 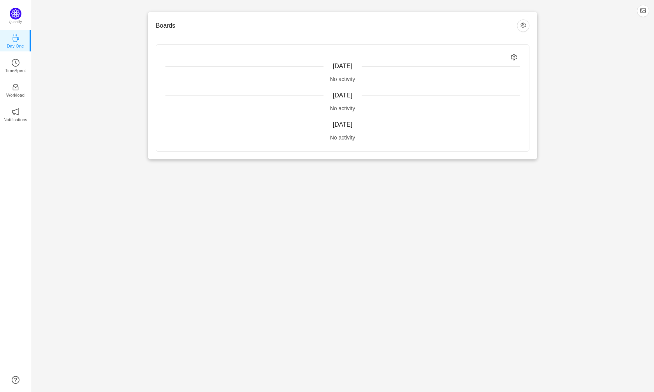 I want to click on i: icon: clock-circle, so click(x=16, y=63).